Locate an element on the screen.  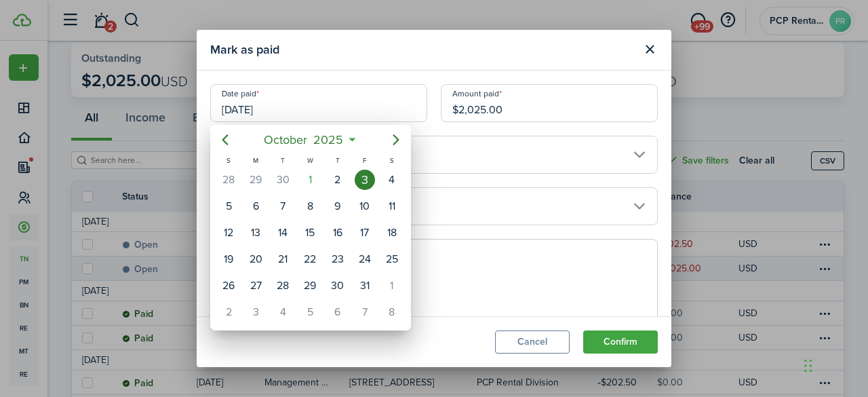
div: Thursday, October 16, 2025 is located at coordinates (338, 232).